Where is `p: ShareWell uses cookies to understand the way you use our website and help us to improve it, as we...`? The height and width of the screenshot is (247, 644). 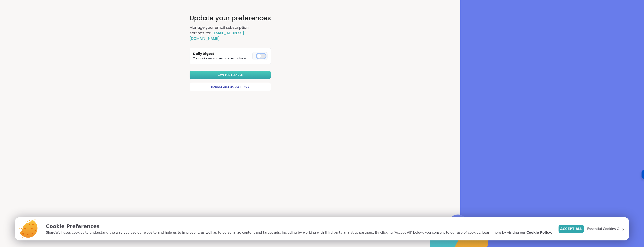 p: ShareWell uses cookies to understand the way you use our website and help us to improve it, as we... is located at coordinates (299, 233).